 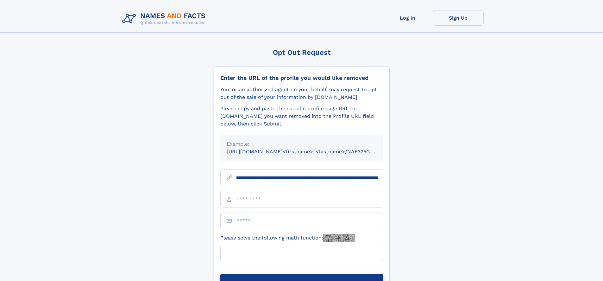 I want to click on div: Opt Out Request, so click(x=302, y=52).